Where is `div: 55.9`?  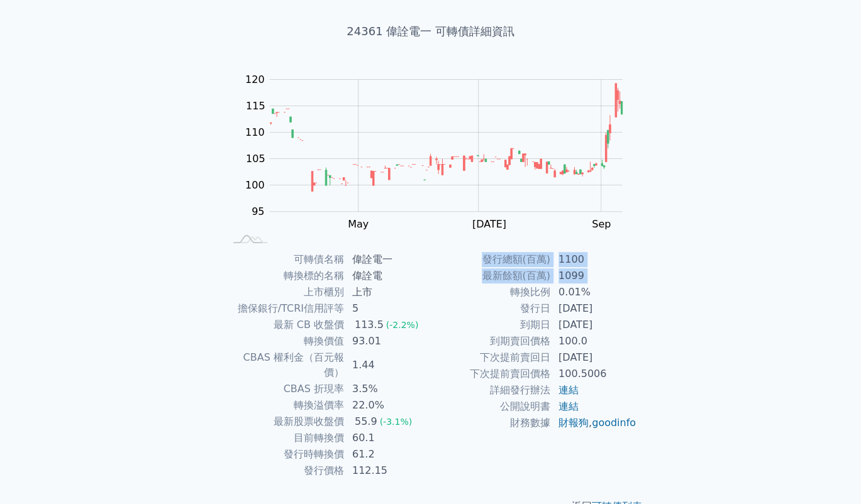
div: 55.9 is located at coordinates (366, 421).